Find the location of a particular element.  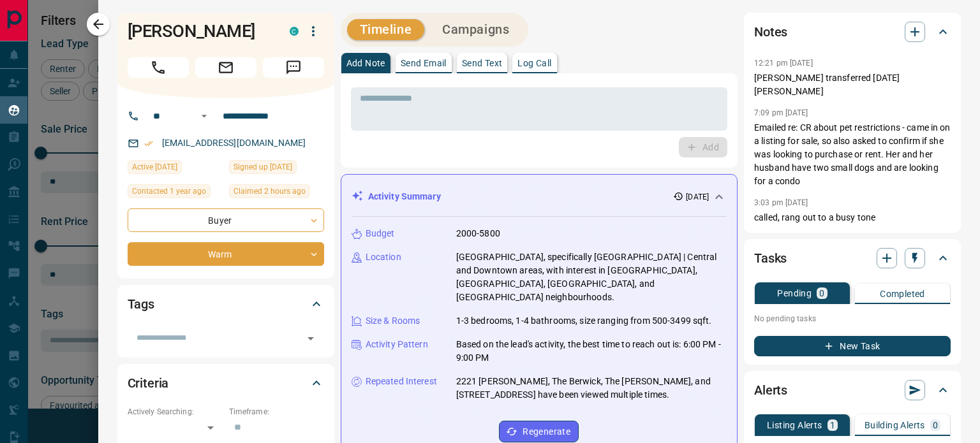

button: Timeline is located at coordinates (386, 29).